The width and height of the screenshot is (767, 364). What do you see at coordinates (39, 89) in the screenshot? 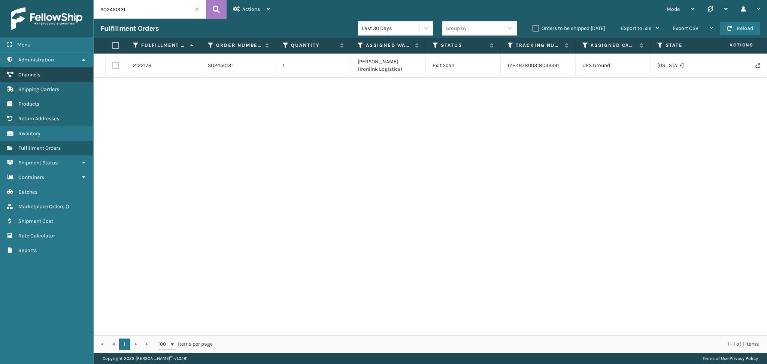
I see `span: Shipping Carriers` at bounding box center [39, 89].